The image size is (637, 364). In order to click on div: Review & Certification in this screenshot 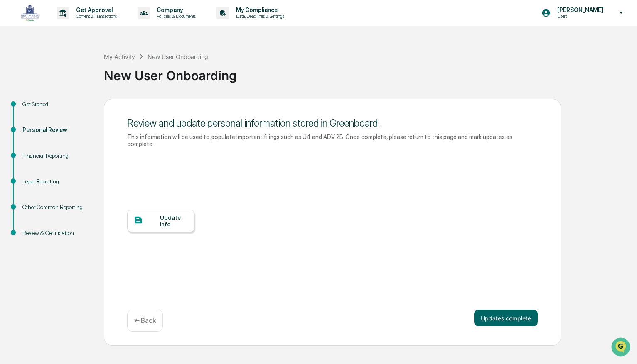, I will do `click(57, 233)`.